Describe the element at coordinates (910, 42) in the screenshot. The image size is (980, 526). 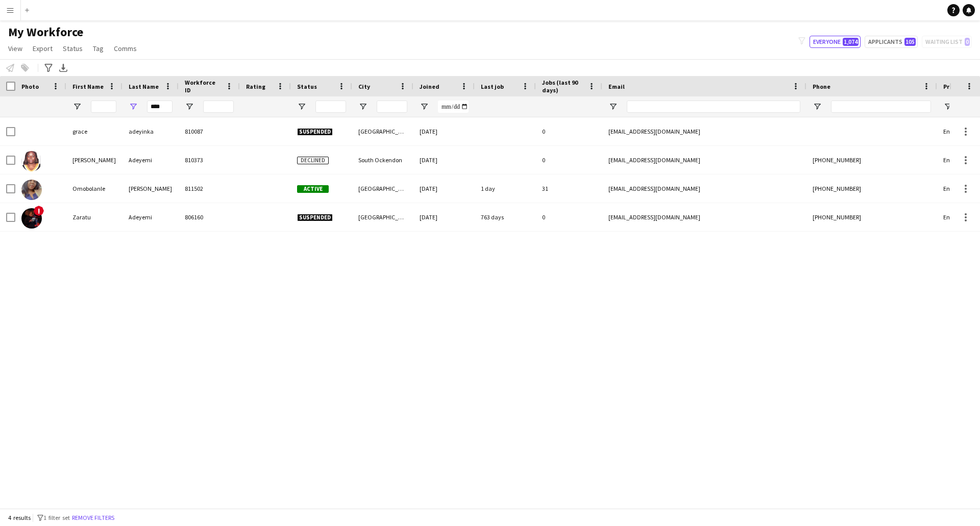
I see `span: 105` at that location.